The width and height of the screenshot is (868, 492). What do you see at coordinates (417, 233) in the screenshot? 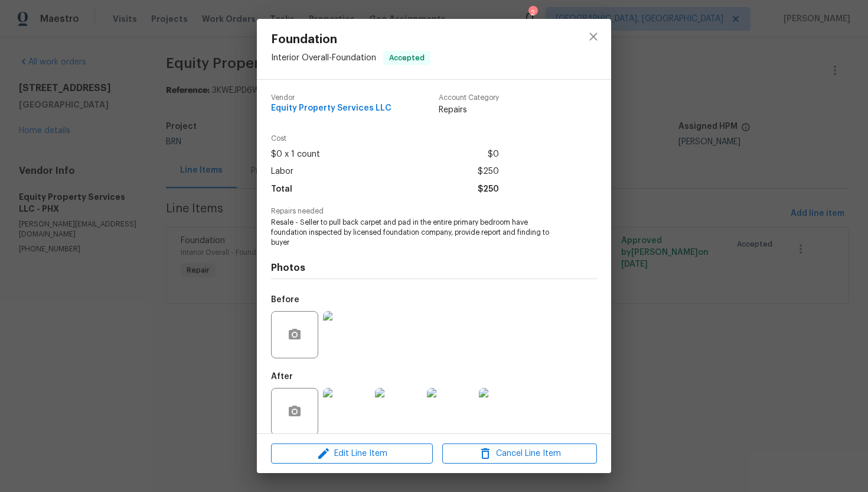
I see `span: Resale - Seller to pull back carpet and pad in the entire primary bedroom have foundation inspect...` at bounding box center [417, 233].